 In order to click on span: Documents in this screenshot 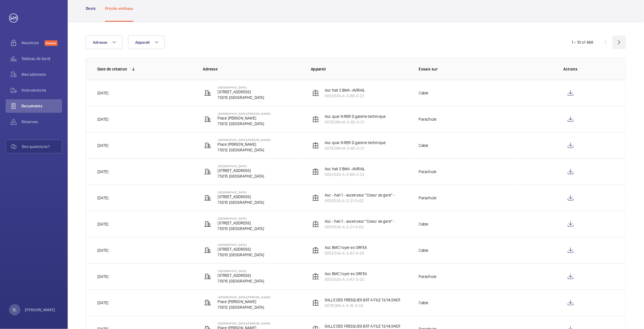, I will do `click(42, 106)`.